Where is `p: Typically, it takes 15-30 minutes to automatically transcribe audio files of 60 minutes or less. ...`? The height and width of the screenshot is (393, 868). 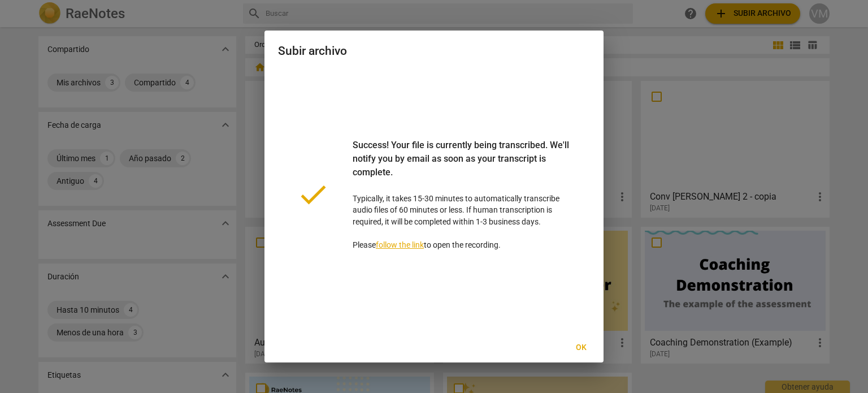
p: Typically, it takes 15-30 minutes to automatically transcribe audio files of 60 minutes or less. ... is located at coordinates (463, 194).